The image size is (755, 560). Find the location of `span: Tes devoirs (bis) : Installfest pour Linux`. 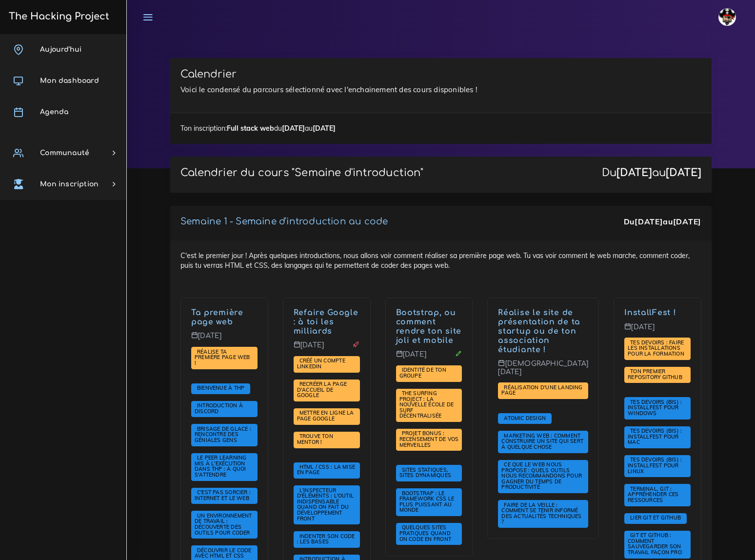

span: Tes devoirs (bis) : Installfest pour Linux is located at coordinates (654, 465).